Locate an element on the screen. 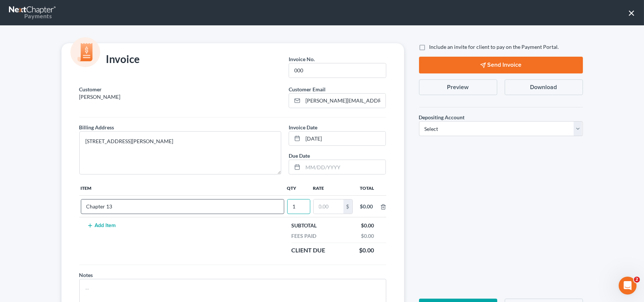 Image resolution: width=644 pixels, height=302 pixels. th: Qty is located at coordinates (298, 188).